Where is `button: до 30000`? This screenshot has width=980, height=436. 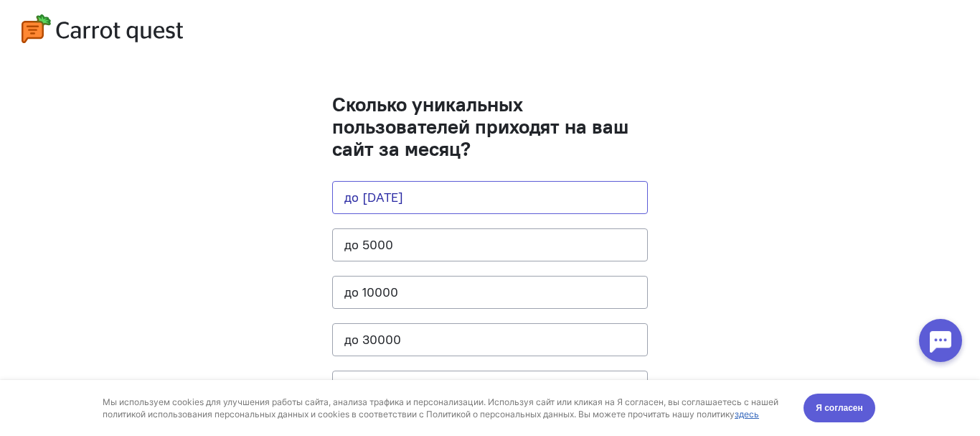
button: до 30000 is located at coordinates (490, 340).